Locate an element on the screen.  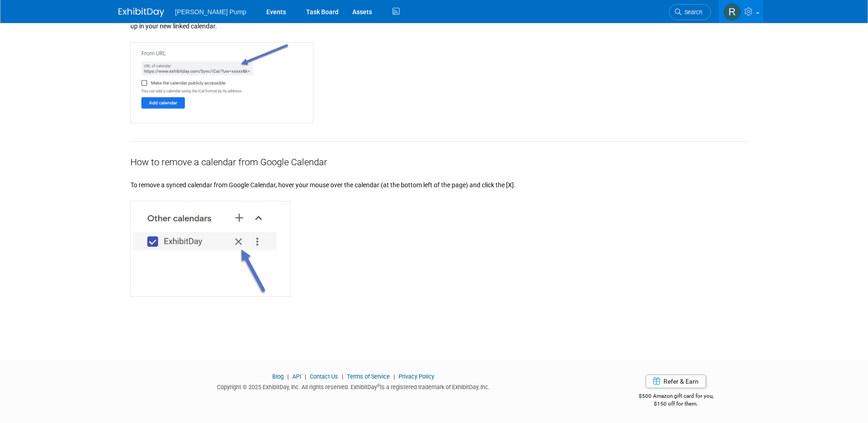
img: ExhibitDay is located at coordinates (141, 12).